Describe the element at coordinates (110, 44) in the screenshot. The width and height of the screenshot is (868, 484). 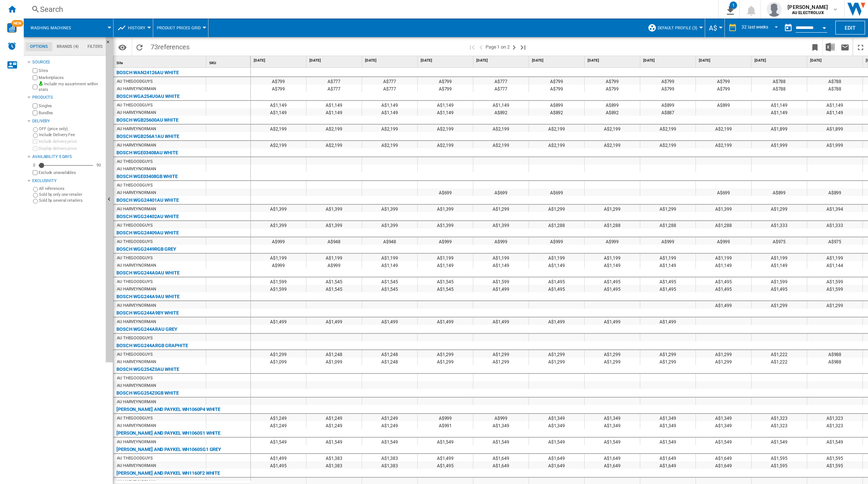
I see `button: Hide` at that location.